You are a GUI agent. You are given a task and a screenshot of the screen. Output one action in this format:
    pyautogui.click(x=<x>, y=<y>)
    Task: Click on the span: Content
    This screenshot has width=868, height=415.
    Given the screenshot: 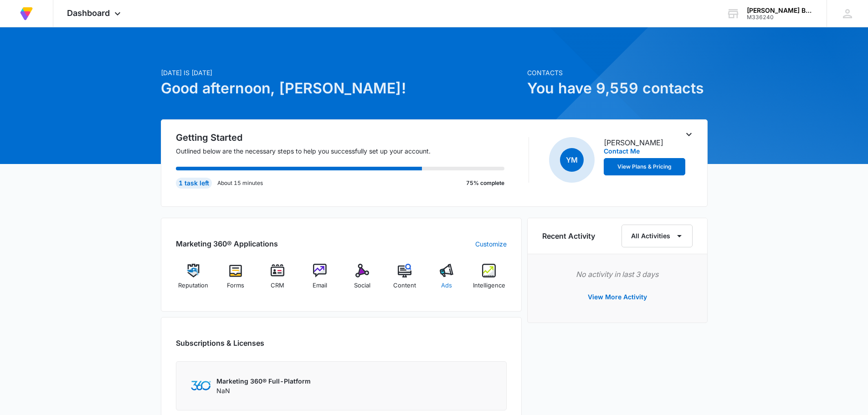 What is the action you would take?
    pyautogui.click(x=405, y=286)
    